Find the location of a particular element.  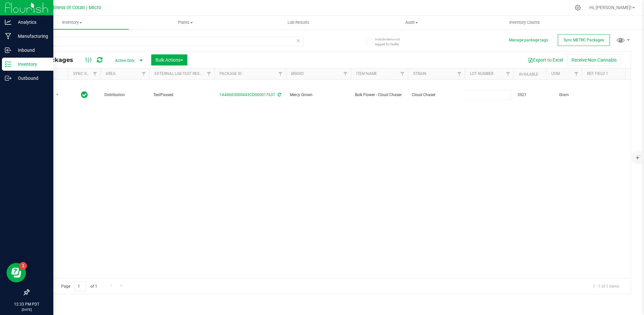

inline-svg: Inventory is located at coordinates (8, 64).